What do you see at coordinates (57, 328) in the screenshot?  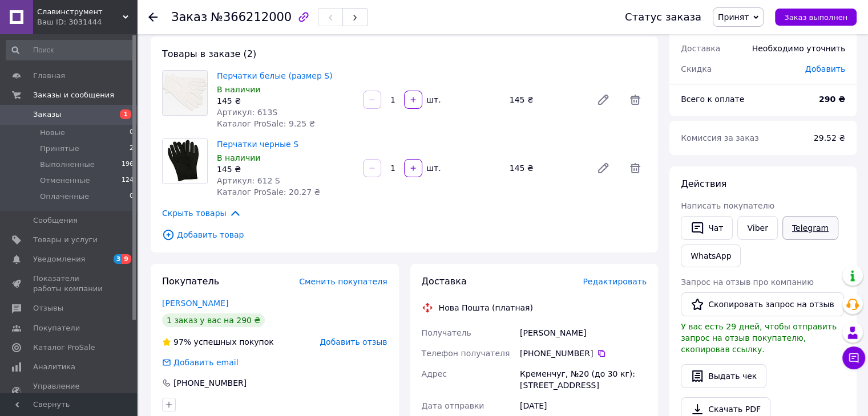 I see `span: Покупатели` at bounding box center [57, 328].